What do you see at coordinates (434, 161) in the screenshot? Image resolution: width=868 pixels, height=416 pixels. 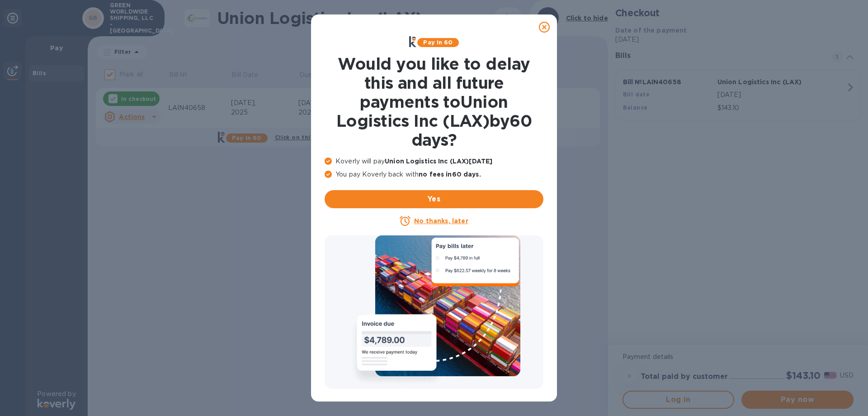 I see `p: Koverly will pay` at bounding box center [434, 161].